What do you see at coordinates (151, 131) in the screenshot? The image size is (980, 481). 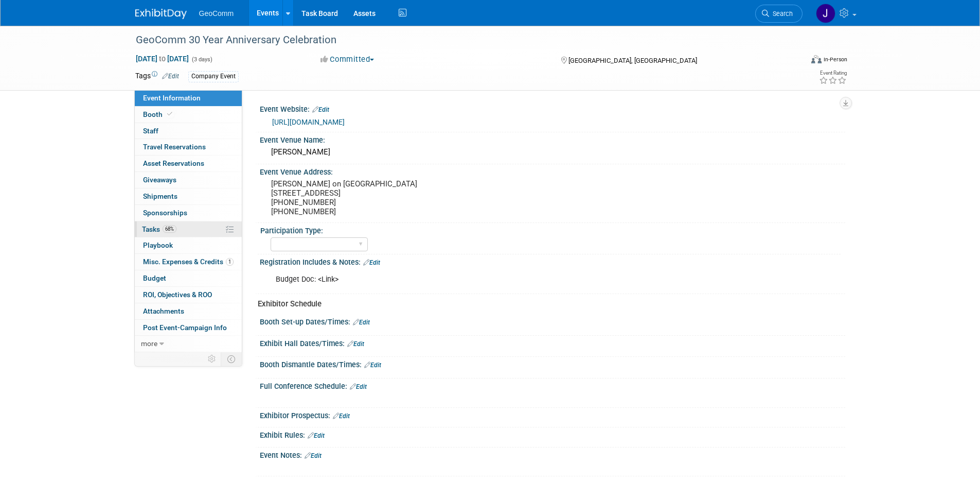 I see `span: Staff` at bounding box center [151, 131].